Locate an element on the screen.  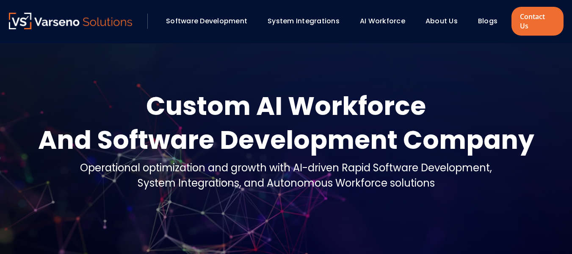
div: About Us is located at coordinates (446, 21).